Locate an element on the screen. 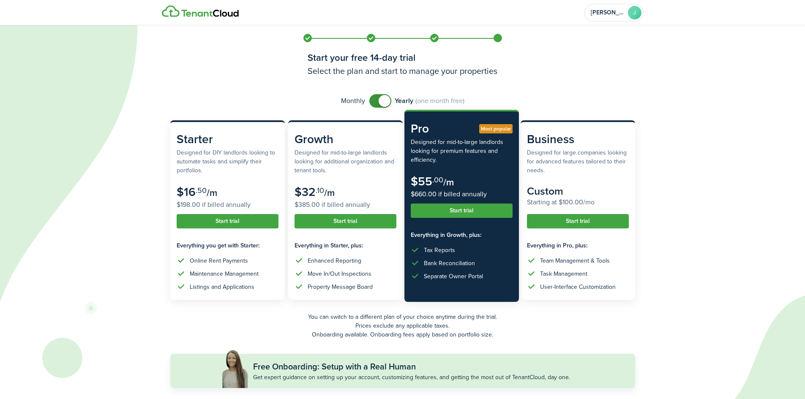 The height and width of the screenshot is (399, 805). subscription-pricing-card-features-title: Everything in Starter, plus: is located at coordinates (345, 245).